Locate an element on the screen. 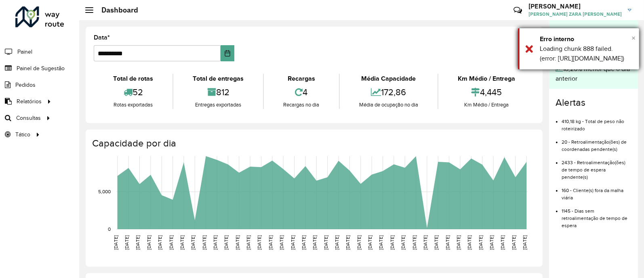 Image resolution: width=644 pixels, height=278 pixels. div: 812 is located at coordinates (218, 92).